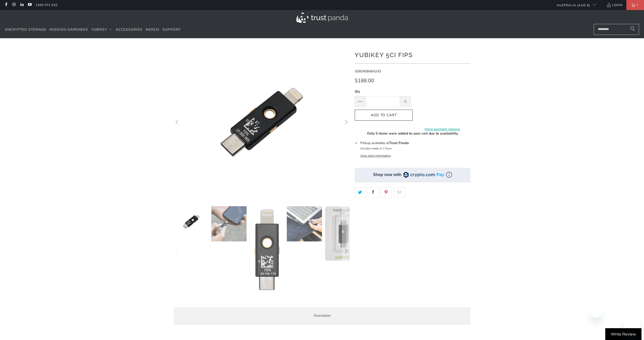 This screenshot has width=644, height=340. What do you see at coordinates (387, 175) in the screenshot?
I see `div: Shop now with` at bounding box center [387, 175].